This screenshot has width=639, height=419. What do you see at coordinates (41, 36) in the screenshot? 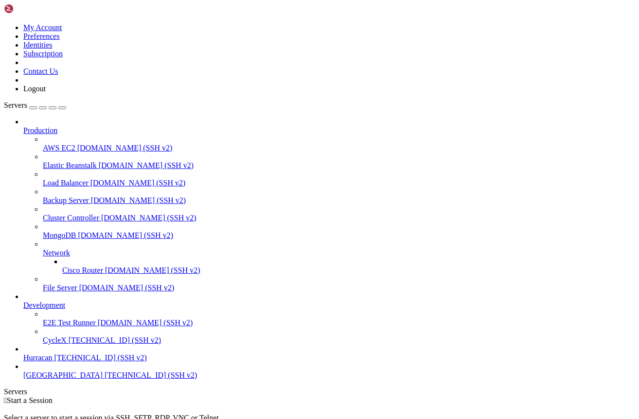
I see `a: Preferences` at bounding box center [41, 36].